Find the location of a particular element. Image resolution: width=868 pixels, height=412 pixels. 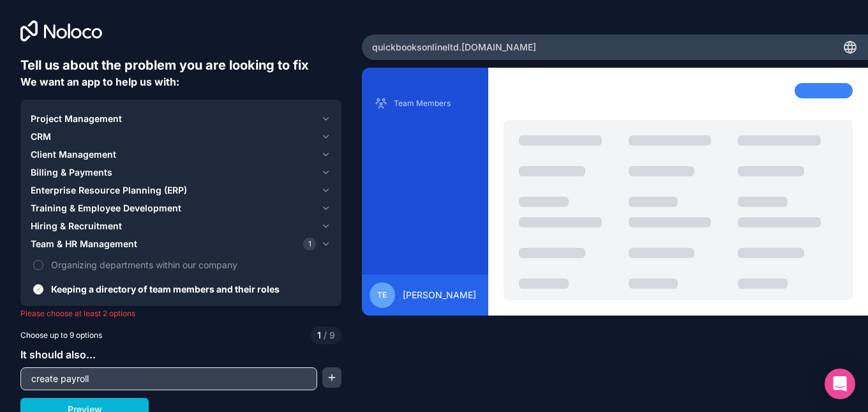

span: Organizing departments within our company is located at coordinates (189, 264).